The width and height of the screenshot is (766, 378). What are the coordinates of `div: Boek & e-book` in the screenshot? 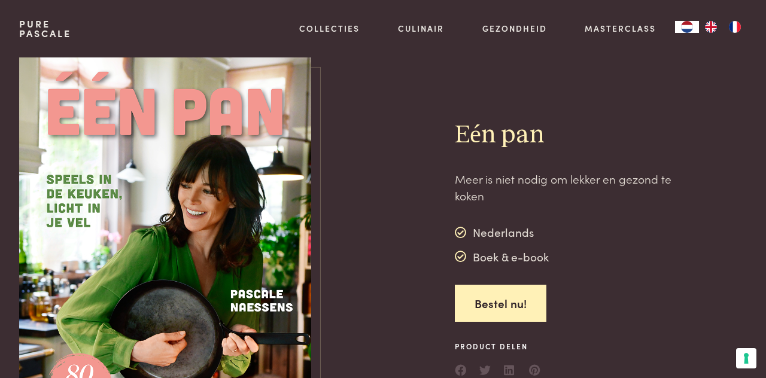 It's located at (501, 257).